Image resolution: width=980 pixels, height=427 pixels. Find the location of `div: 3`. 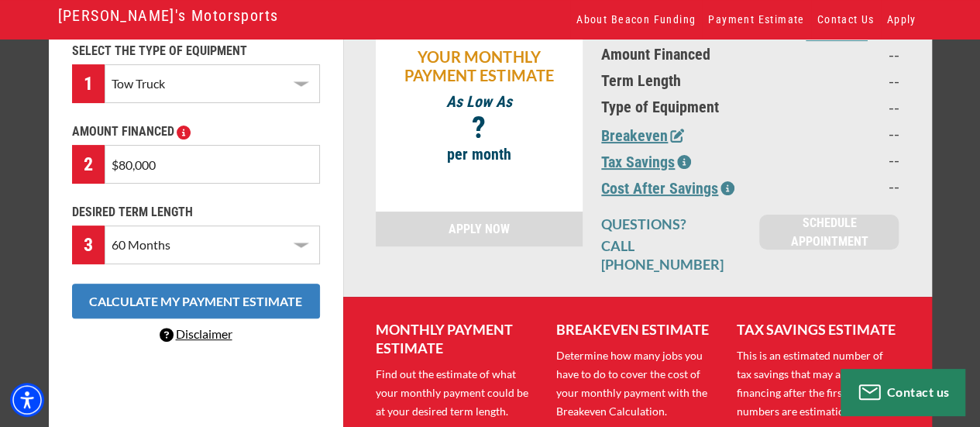

div: 3 is located at coordinates (88, 245).